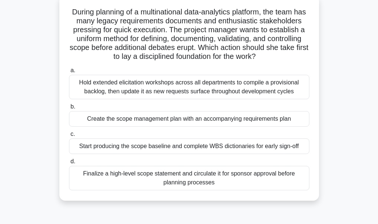 The image size is (378, 224). What do you see at coordinates (73, 106) in the screenshot?
I see `span: b.` at bounding box center [73, 106].